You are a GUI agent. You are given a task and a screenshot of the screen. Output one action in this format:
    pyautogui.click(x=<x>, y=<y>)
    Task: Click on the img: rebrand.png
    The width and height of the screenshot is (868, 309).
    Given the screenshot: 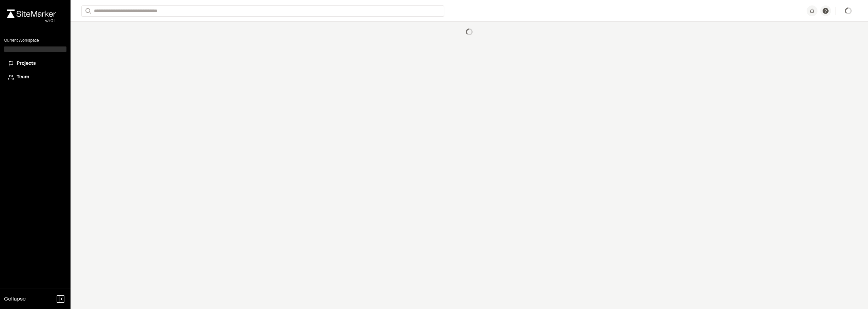 What is the action you would take?
    pyautogui.click(x=31, y=14)
    